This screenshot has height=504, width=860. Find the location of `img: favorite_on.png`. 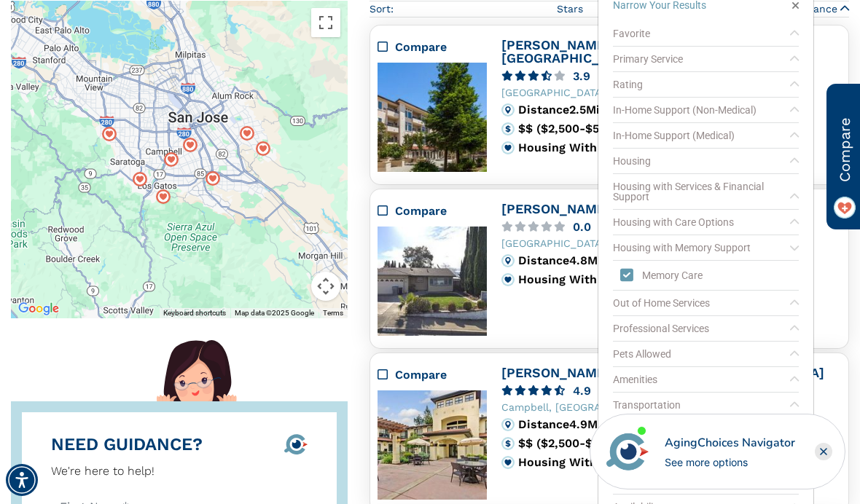

img: favorite_on.png is located at coordinates (845, 208).